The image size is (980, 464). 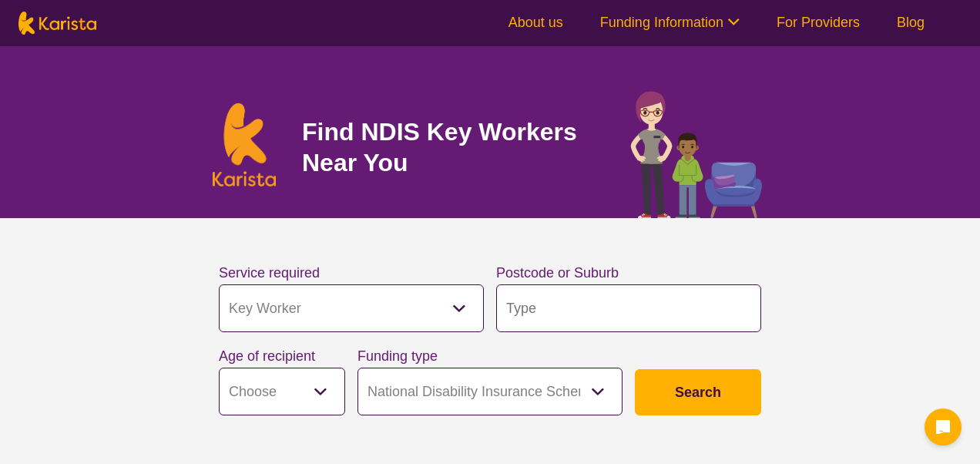 I want to click on label: Funding type, so click(x=397, y=356).